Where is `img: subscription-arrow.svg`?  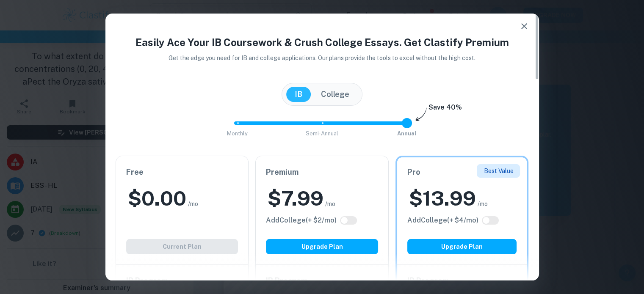
img: subscription-arrow.svg is located at coordinates (421, 115).